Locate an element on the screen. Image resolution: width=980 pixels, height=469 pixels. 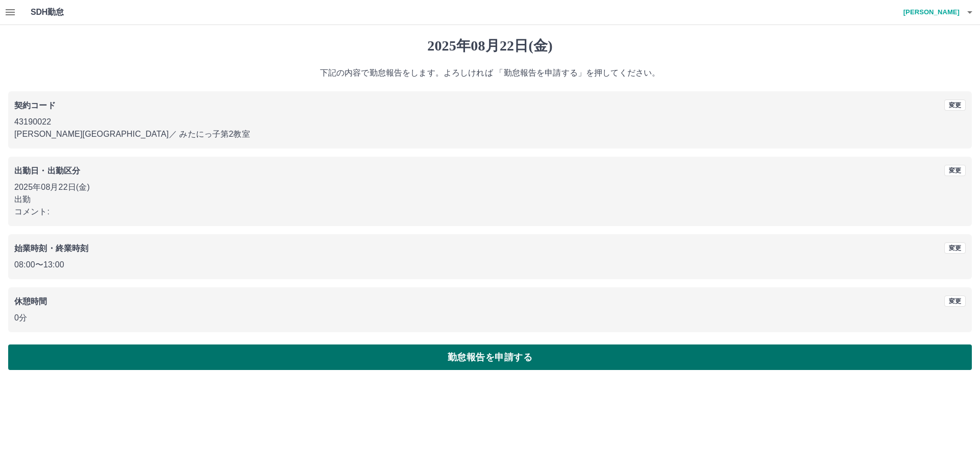
b: 契約コード is located at coordinates (34, 105).